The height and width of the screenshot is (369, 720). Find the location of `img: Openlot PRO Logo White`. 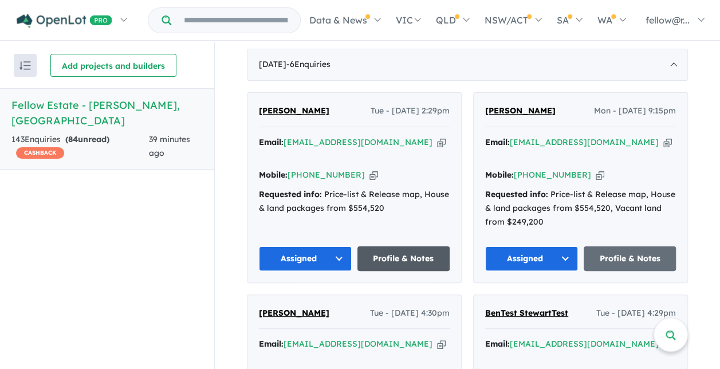

img: Openlot PRO Logo White is located at coordinates (64, 21).